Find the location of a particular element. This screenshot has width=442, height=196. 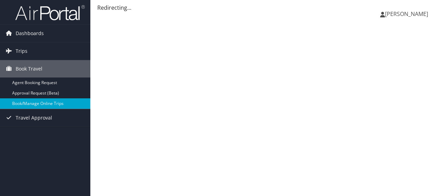

span: Trips is located at coordinates (22, 51).